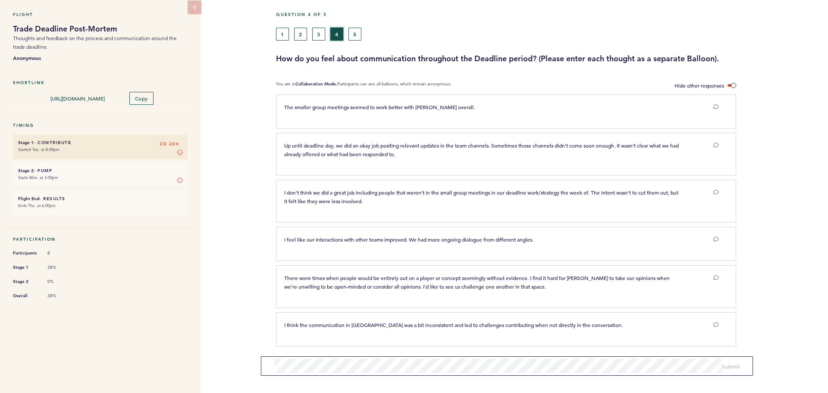 This screenshot has height=393, width=828. Describe the element at coordinates (26, 142) in the screenshot. I see `small: Stage 1` at that location.